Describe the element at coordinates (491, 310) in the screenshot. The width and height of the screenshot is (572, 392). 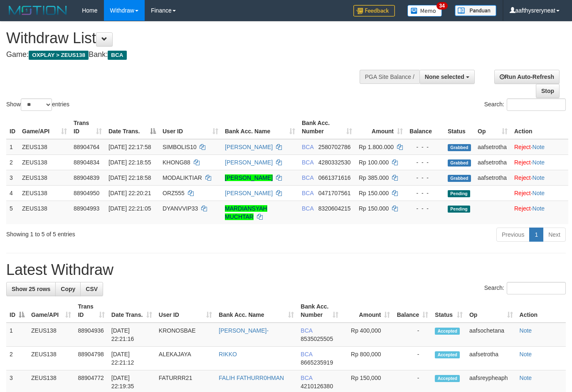
I see `th: Op: activate to sort column ascending` at that location.